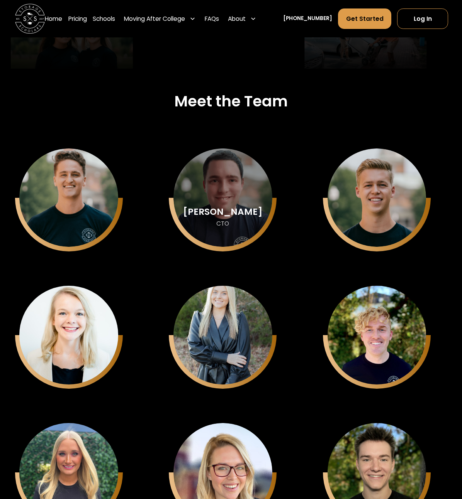 This screenshot has height=499, width=462. What do you see at coordinates (422, 19) in the screenshot?
I see `a: Log In` at bounding box center [422, 19].